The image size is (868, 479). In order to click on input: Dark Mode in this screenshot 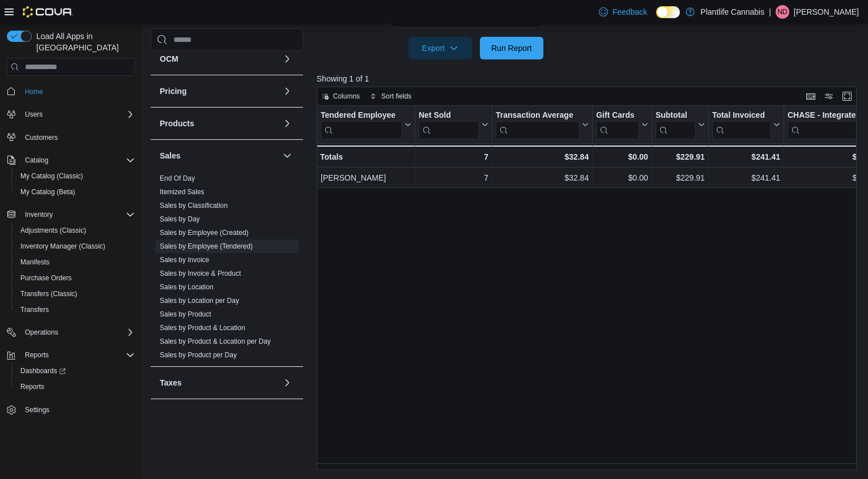, I will do `click(668, 12)`.